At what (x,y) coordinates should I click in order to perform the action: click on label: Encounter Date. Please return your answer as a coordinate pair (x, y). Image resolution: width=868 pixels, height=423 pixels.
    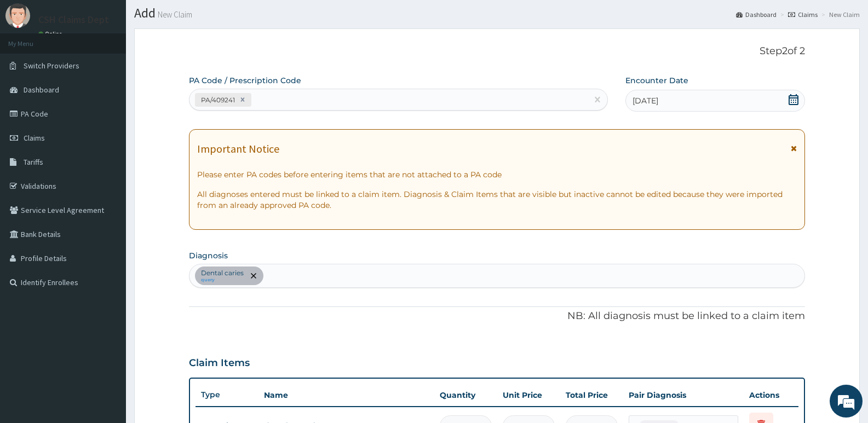
    Looking at the image, I should click on (657, 81).